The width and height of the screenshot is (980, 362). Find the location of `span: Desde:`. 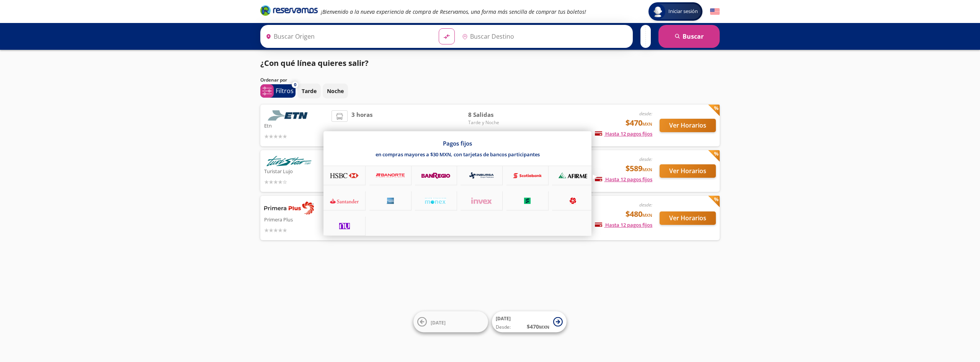

span: Desde: is located at coordinates (503, 327).